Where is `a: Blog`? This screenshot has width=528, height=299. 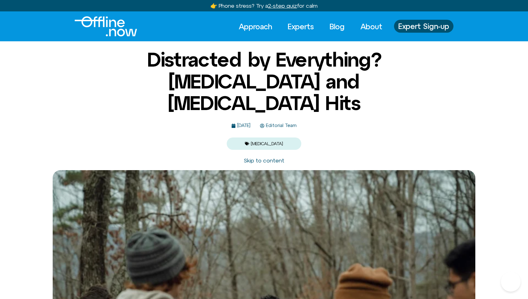
a: Blog is located at coordinates (337, 26).